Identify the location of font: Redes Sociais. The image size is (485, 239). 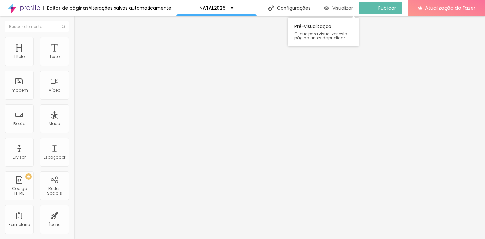
(54, 191).